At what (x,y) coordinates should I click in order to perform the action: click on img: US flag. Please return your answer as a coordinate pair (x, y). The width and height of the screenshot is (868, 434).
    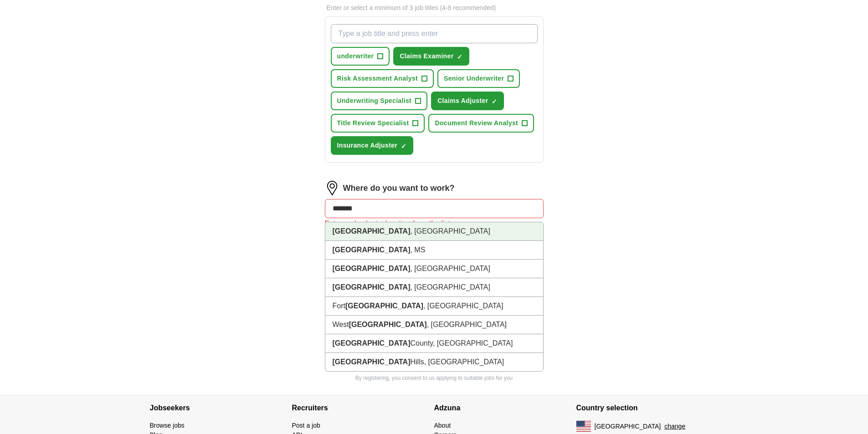
    Looking at the image, I should click on (584, 426).